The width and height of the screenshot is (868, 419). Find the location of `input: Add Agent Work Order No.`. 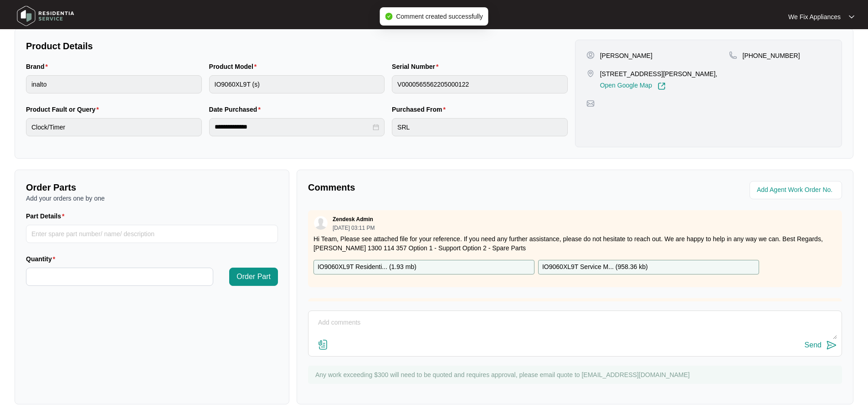

input: Add Agent Work Order No. is located at coordinates (796, 190).